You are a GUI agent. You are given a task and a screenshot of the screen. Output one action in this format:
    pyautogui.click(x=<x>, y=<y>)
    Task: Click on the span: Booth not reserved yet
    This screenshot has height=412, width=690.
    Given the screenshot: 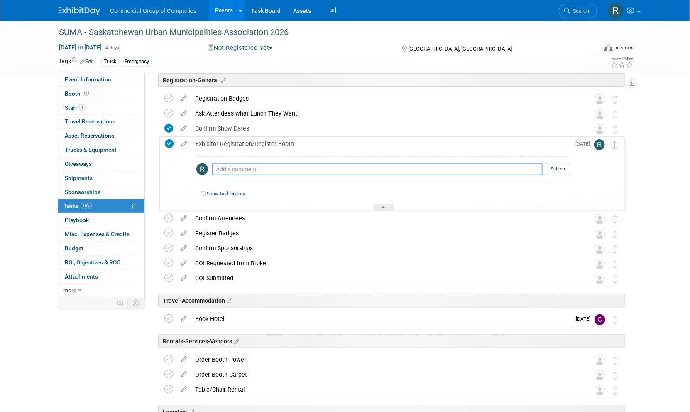 What is the action you would take?
    pyautogui.click(x=86, y=93)
    